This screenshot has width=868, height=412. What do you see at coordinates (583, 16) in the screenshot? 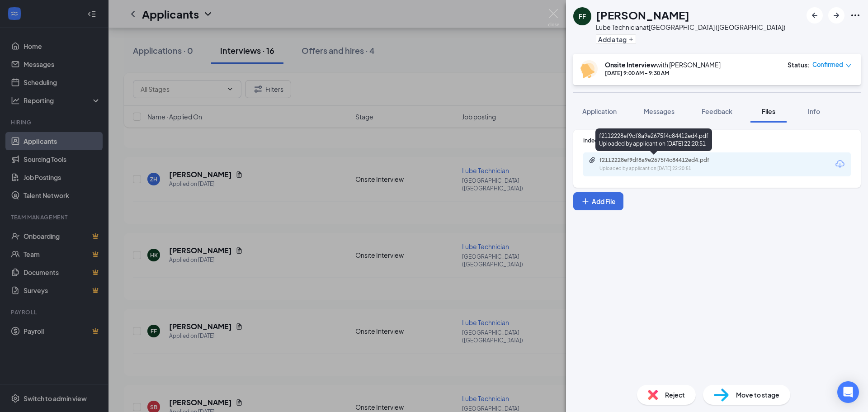
I see `div: FF` at bounding box center [583, 16].